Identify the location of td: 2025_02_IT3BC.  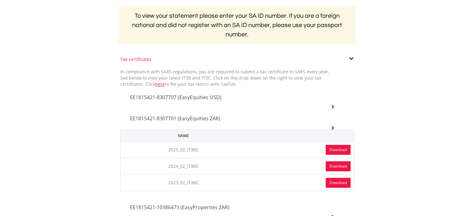
(183, 150).